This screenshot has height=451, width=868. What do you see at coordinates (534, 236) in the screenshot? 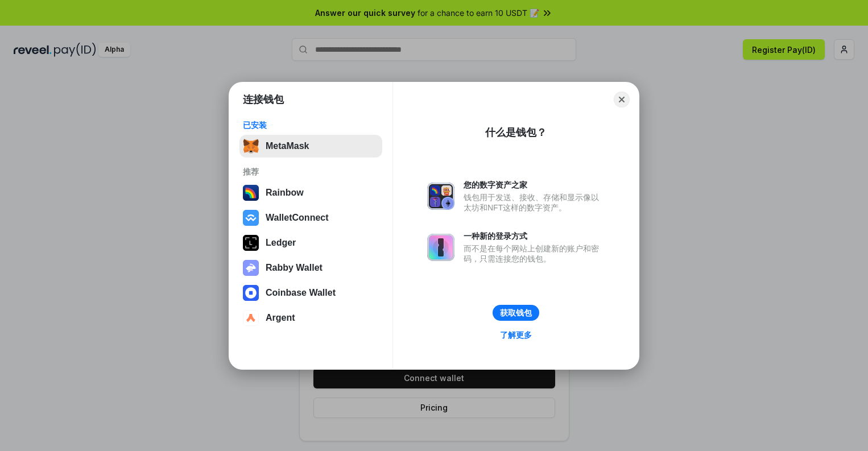
I see `div: 一种新的登录方式` at bounding box center [534, 236].